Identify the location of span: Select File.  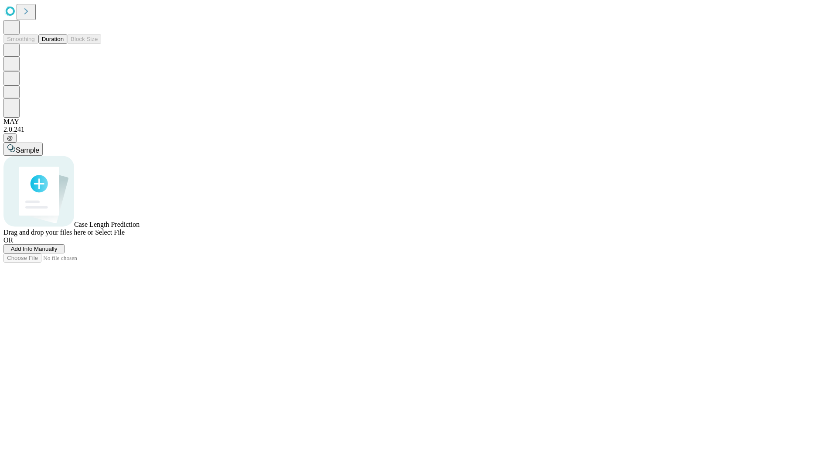
(110, 232).